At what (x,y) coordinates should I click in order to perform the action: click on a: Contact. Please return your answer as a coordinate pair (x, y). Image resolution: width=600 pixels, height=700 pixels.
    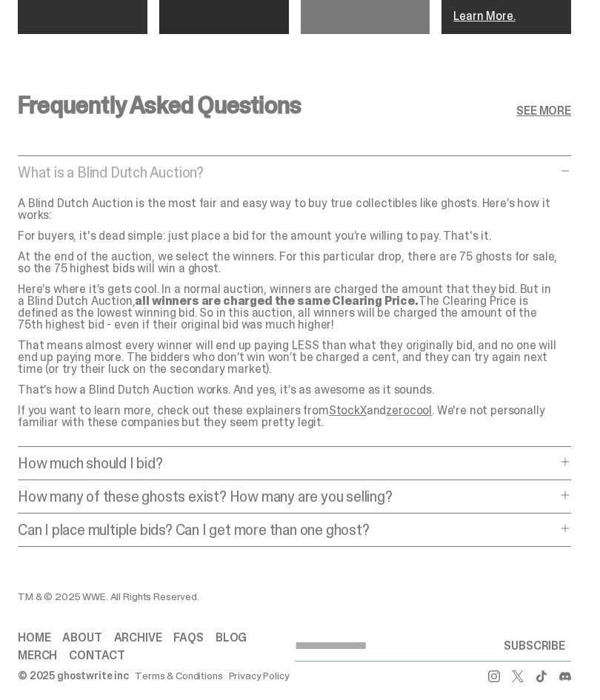
    Looking at the image, I should click on (97, 656).